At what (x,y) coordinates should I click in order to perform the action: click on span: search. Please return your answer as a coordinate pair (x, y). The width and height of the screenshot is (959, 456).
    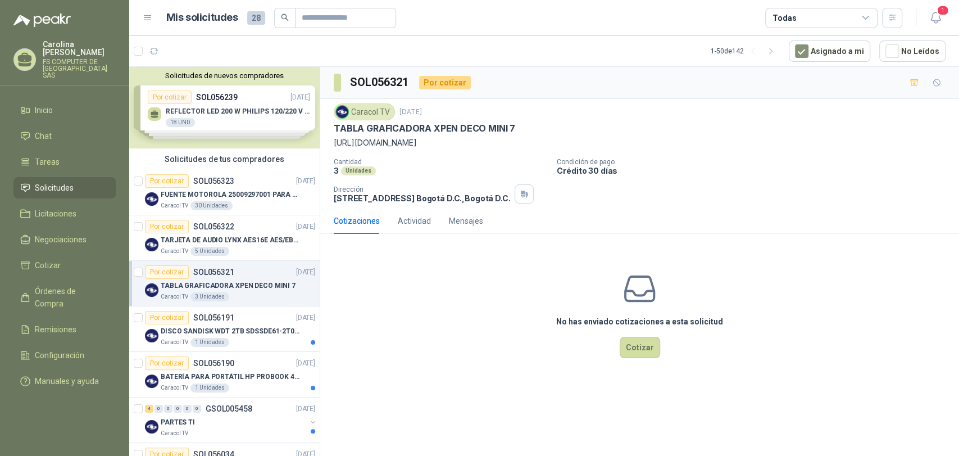
    Looking at the image, I should click on (285, 17).